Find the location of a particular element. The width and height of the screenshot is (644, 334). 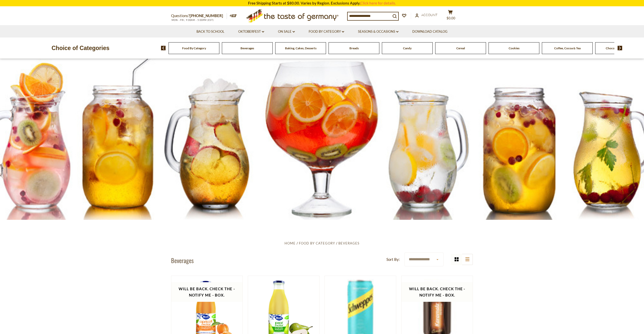

span: Account is located at coordinates (429, 15).